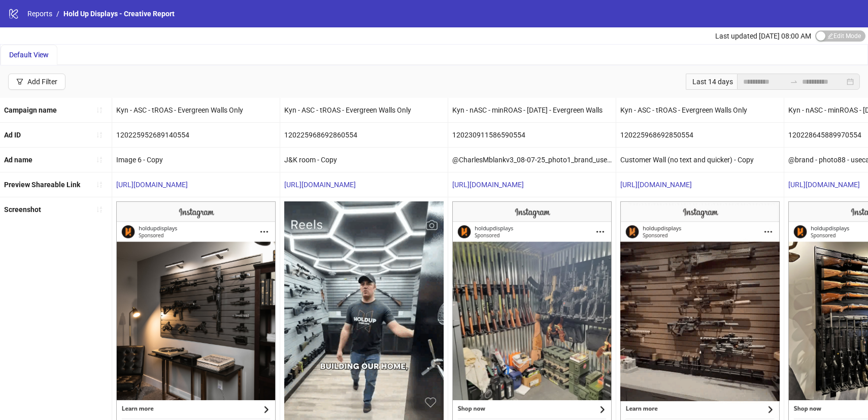 Image resolution: width=868 pixels, height=420 pixels. I want to click on div: Add Filter, so click(42, 81).